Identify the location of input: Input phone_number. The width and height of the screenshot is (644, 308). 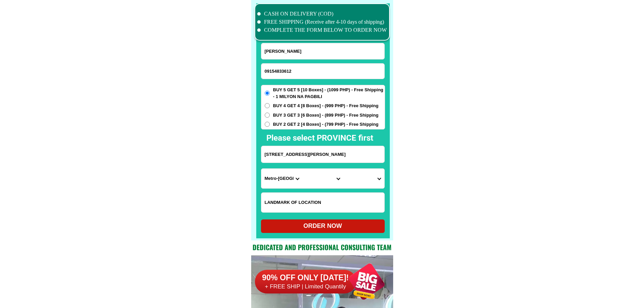
(323, 71).